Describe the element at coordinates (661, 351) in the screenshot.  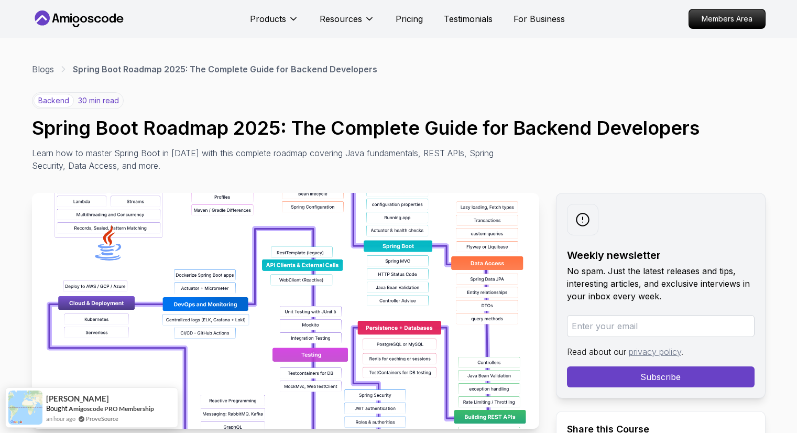
I see `p: Read about our .` at that location.